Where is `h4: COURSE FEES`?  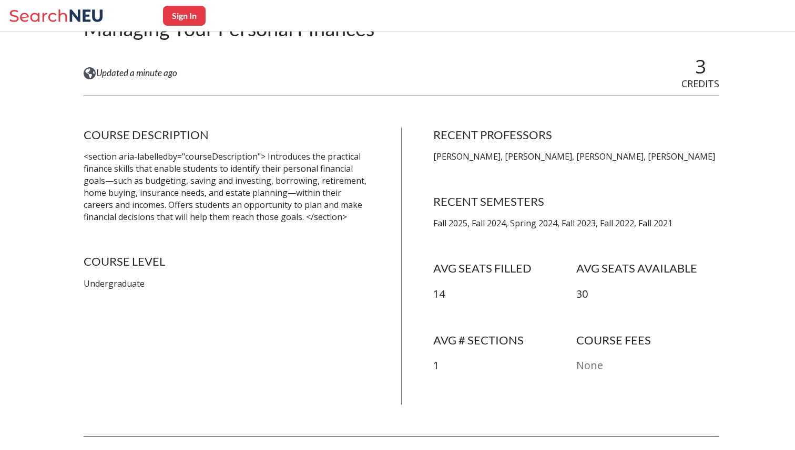 h4: COURSE FEES is located at coordinates (647, 341).